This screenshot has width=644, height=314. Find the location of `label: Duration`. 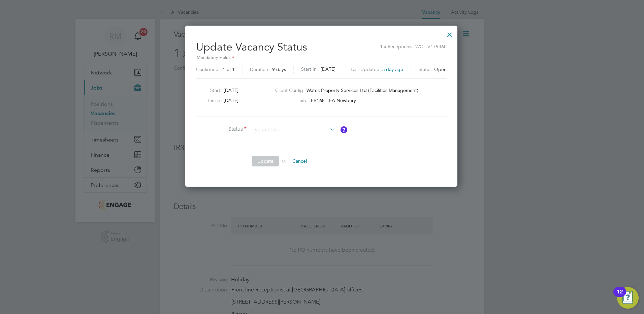

label: Duration is located at coordinates (259, 69).